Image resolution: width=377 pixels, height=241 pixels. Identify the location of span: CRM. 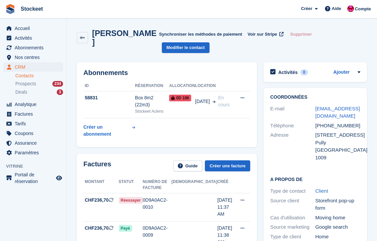
(35, 67).